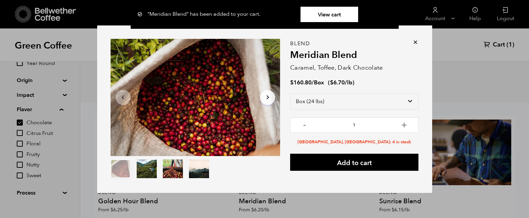 Image resolution: width=529 pixels, height=218 pixels. I want to click on button: Add to cart, so click(354, 162).